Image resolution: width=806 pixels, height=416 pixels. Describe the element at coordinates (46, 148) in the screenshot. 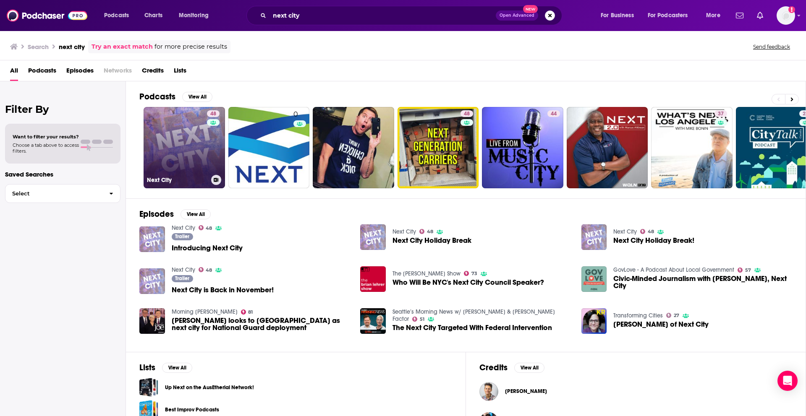

I see `span: Choose a tab above to access filters.` at that location.